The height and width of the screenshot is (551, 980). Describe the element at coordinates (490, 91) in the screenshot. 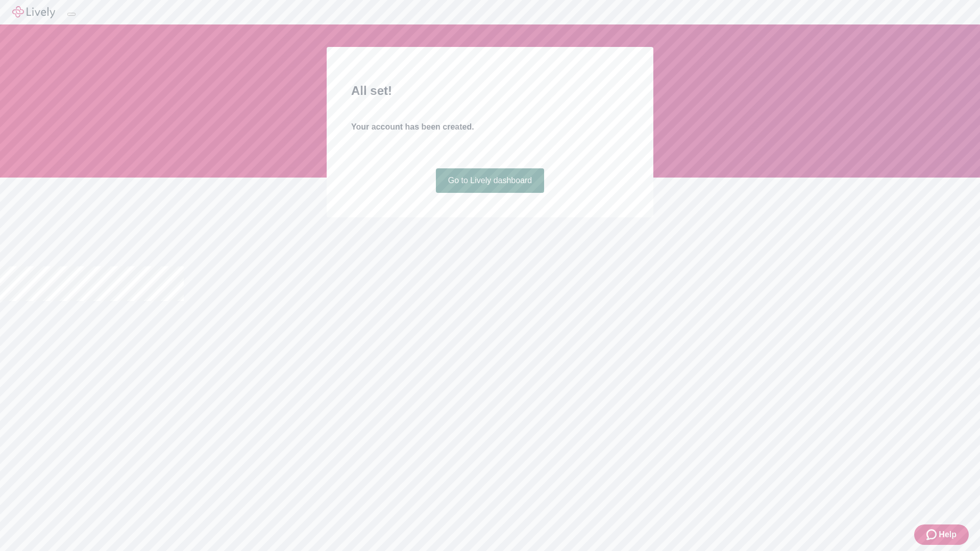

I see `h2: All set!` at that location.